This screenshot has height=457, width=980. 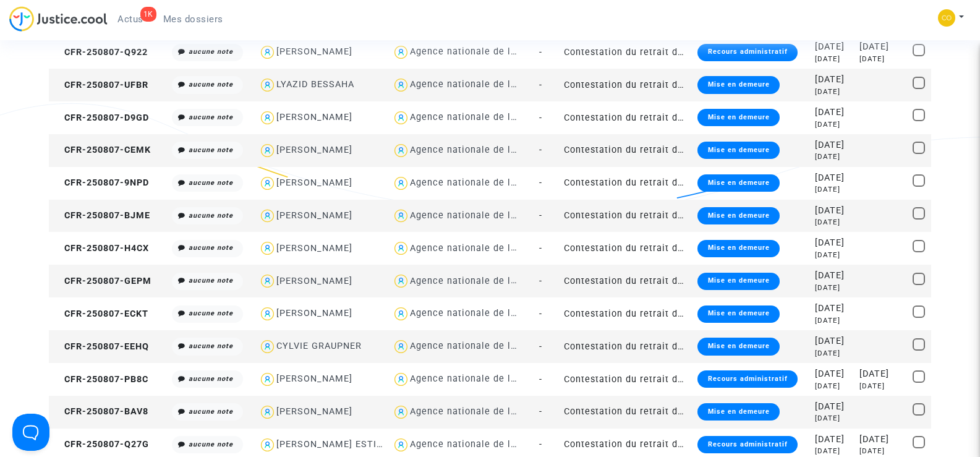 What do you see at coordinates (149, 14) in the screenshot?
I see `div: 1K` at bounding box center [149, 14].